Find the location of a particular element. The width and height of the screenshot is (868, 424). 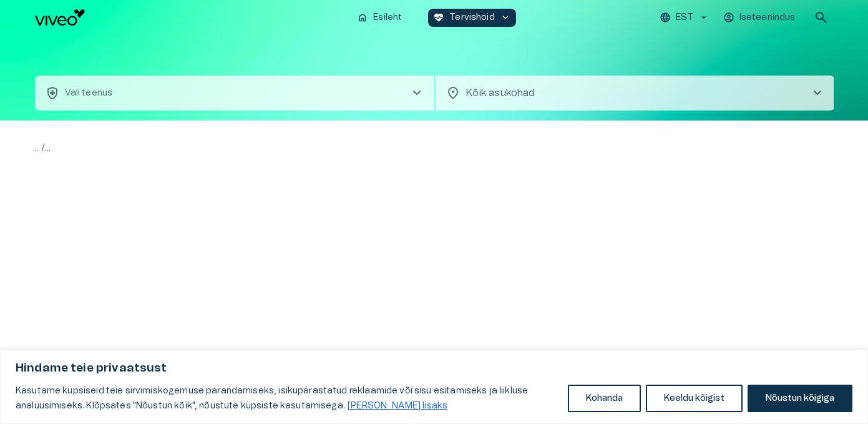

button: health_and_safetyVali teenuschevron_right is located at coordinates (235, 93).